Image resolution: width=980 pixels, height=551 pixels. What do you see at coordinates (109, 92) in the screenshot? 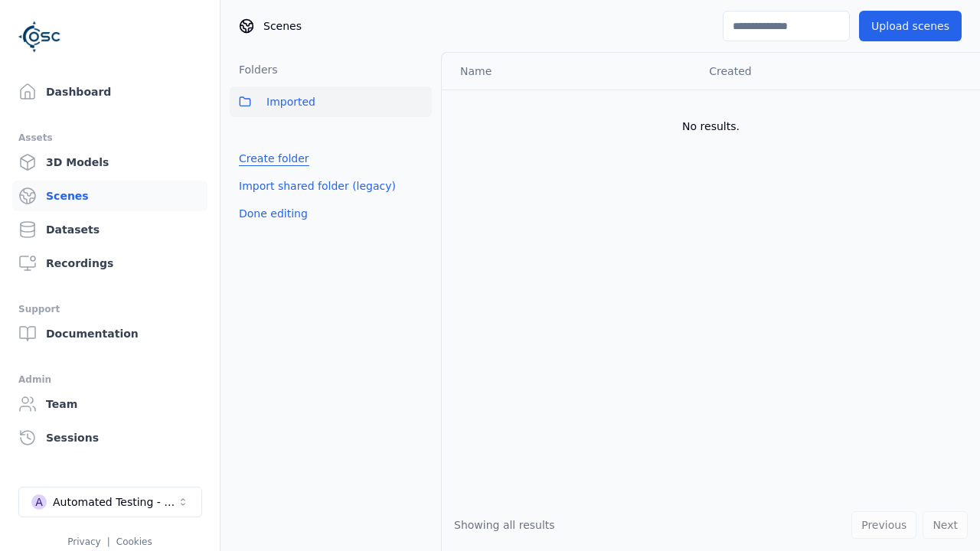
I see `a: Dashboard` at bounding box center [109, 92].